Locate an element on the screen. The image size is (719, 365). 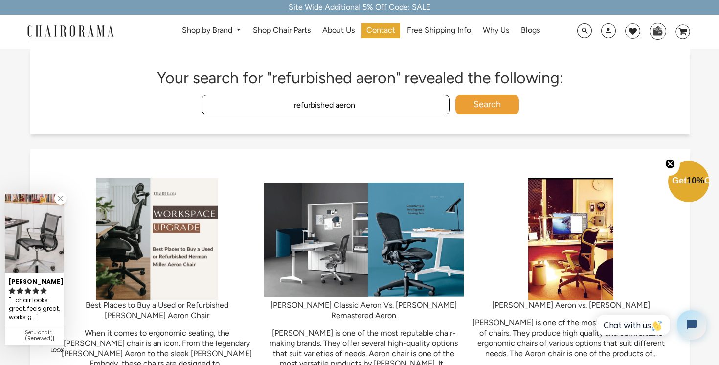
a: Shop Chair Parts is located at coordinates (282, 30).